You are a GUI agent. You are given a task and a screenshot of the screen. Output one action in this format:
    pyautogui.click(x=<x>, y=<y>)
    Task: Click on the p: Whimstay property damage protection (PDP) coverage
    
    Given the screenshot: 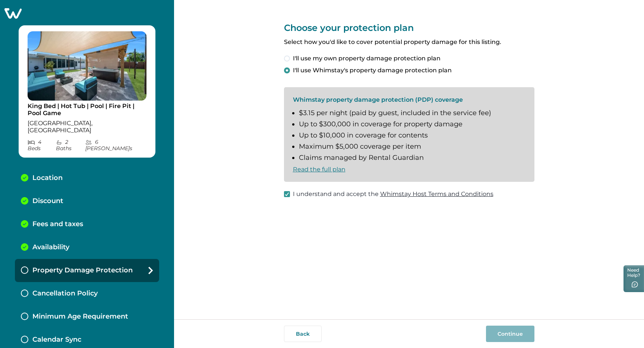 What is the action you would take?
    pyautogui.click(x=409, y=100)
    